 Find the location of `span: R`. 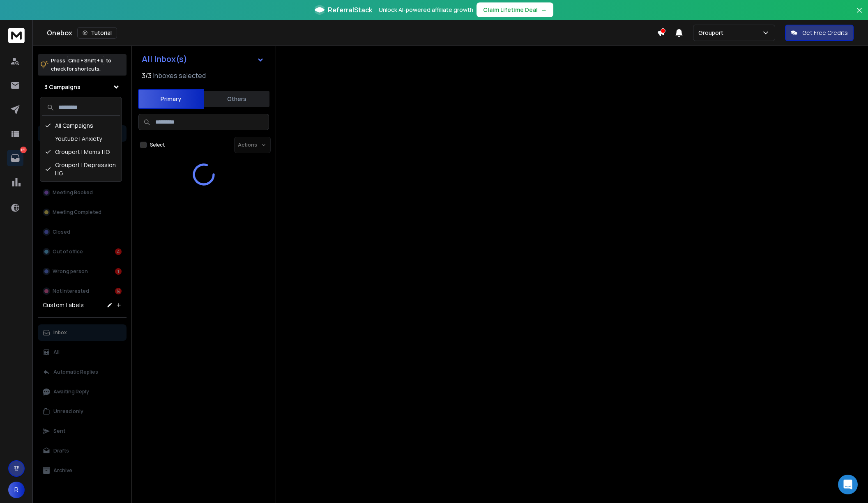

span: R is located at coordinates (16, 490).